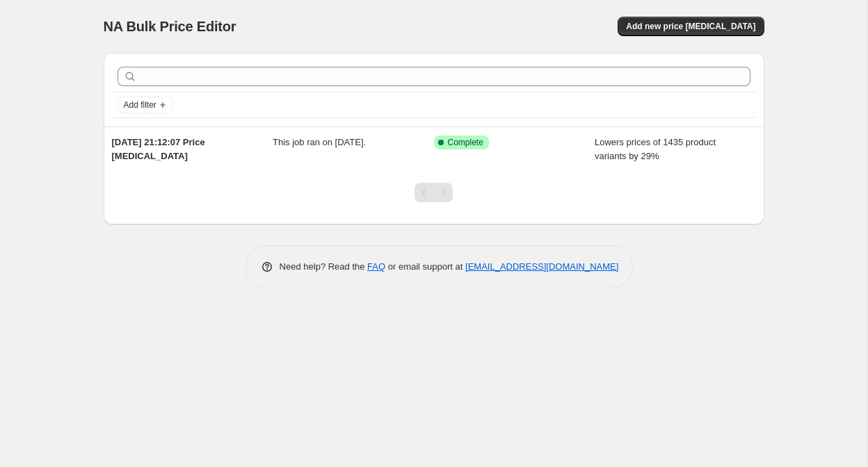 The image size is (868, 467). I want to click on span: Add filter, so click(140, 105).